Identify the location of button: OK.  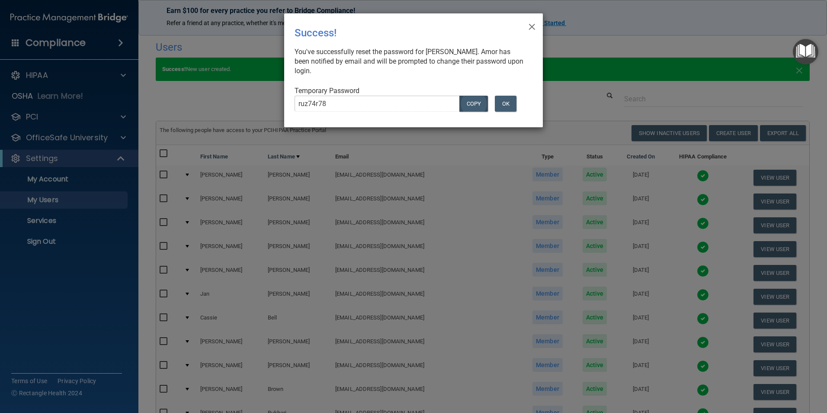
(506, 103).